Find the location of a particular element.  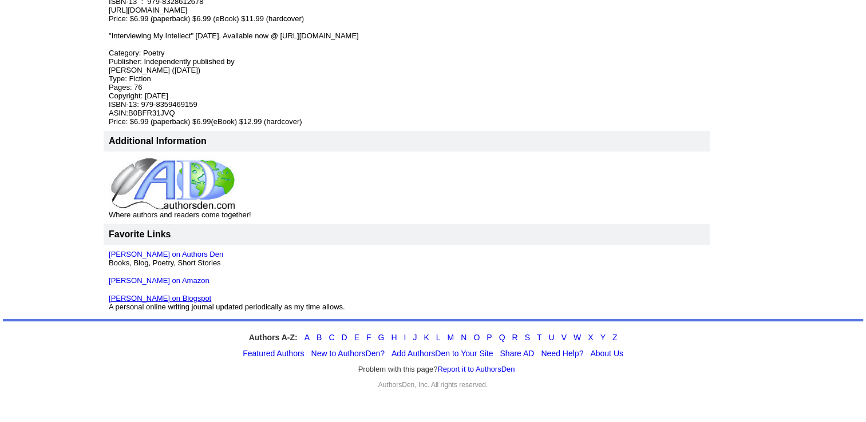

font: Additional Information is located at coordinates (157, 141).